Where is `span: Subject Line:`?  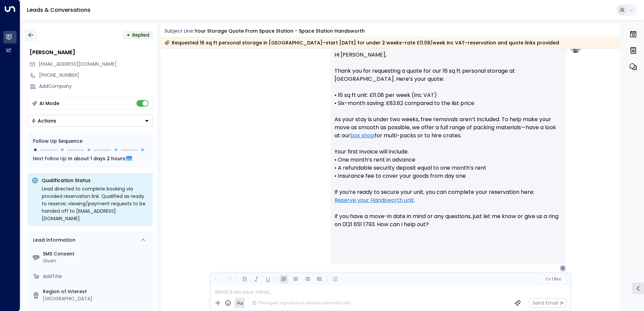 span: Subject Line: is located at coordinates (179, 31).